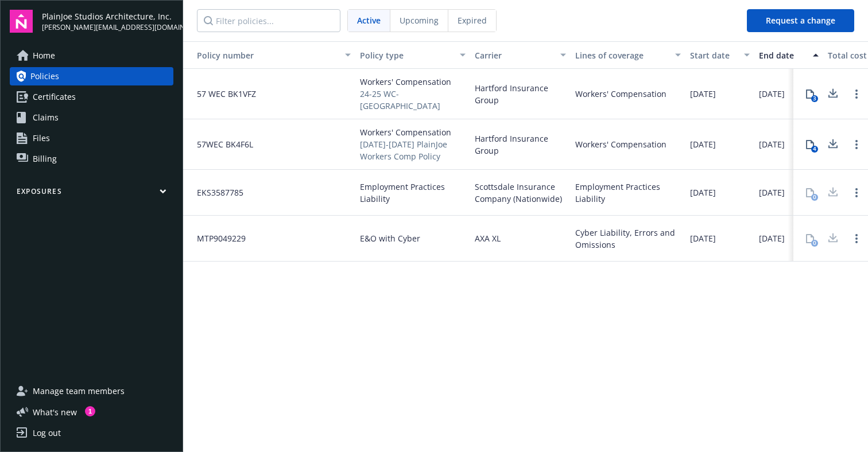 This screenshot has height=452, width=868. What do you see at coordinates (810, 94) in the screenshot?
I see `button: 3` at bounding box center [810, 94].